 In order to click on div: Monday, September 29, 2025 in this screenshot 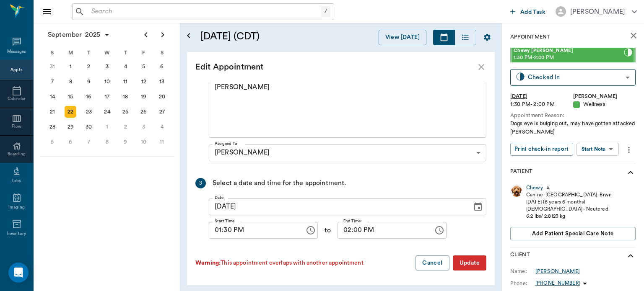, I will do `click(71, 127)`.